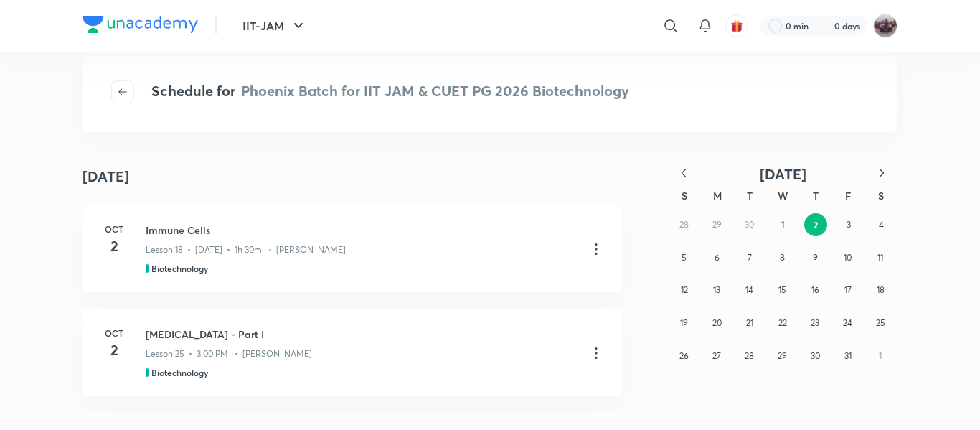 This screenshot has height=430, width=980. What do you see at coordinates (781, 289) in the screenshot?
I see `abbr: October 15, 2025` at bounding box center [781, 289].